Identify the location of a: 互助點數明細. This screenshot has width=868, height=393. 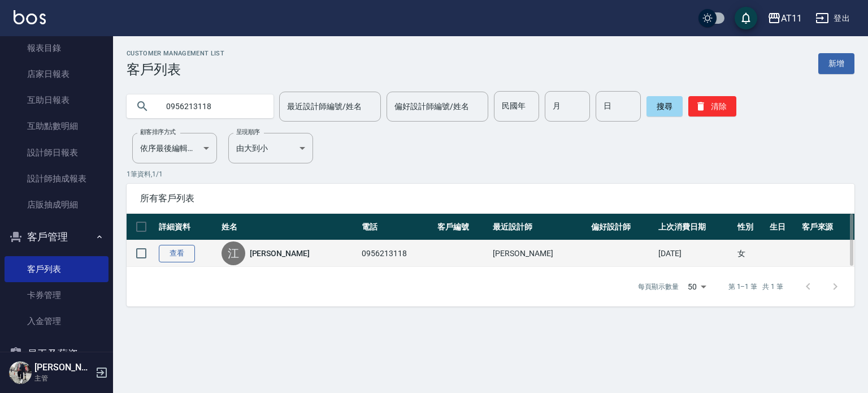
(57, 126).